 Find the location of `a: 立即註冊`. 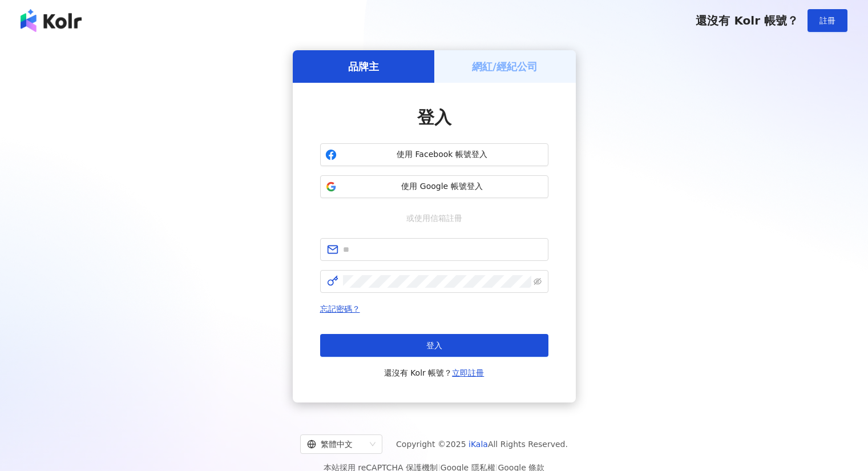

a: 立即註冊 is located at coordinates (468, 373).